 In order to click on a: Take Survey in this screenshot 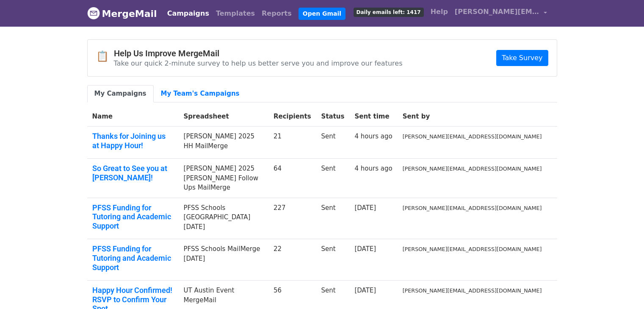, I will do `click(522, 58)`.